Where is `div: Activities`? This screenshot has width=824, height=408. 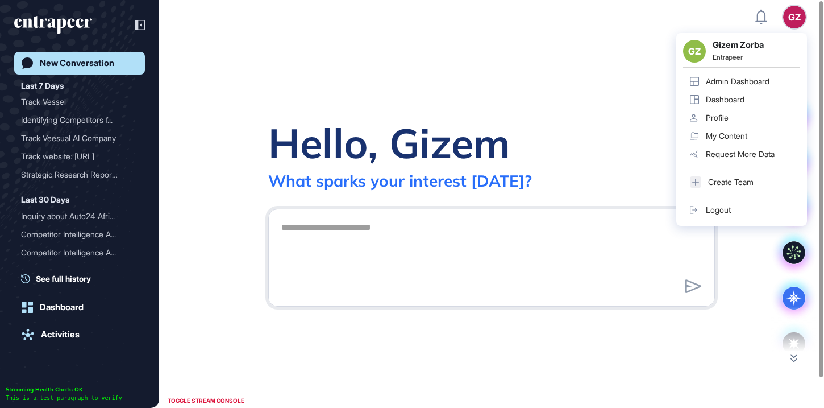
div: Activities is located at coordinates (60, 334).